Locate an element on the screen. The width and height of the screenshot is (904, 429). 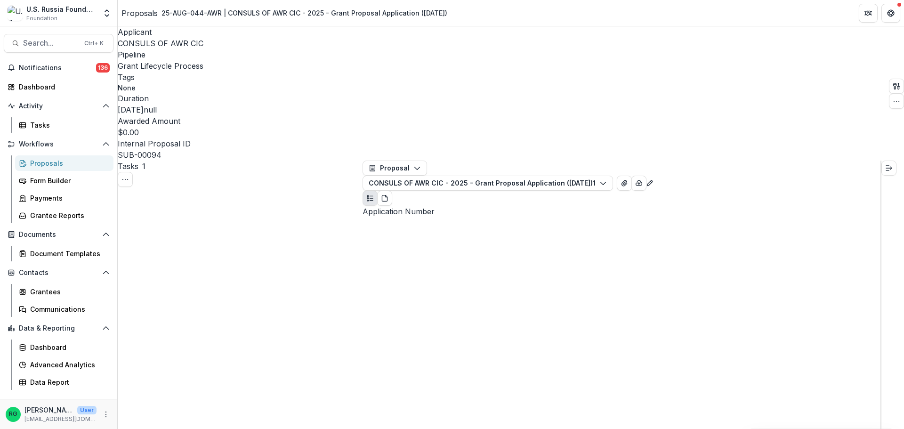
span: Documents is located at coordinates (58, 235).